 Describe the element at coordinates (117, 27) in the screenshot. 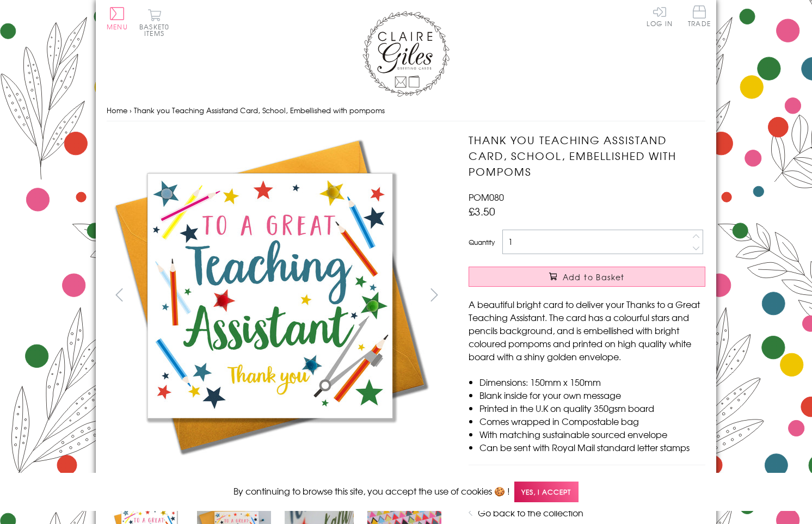

I see `span: Menu` at that location.